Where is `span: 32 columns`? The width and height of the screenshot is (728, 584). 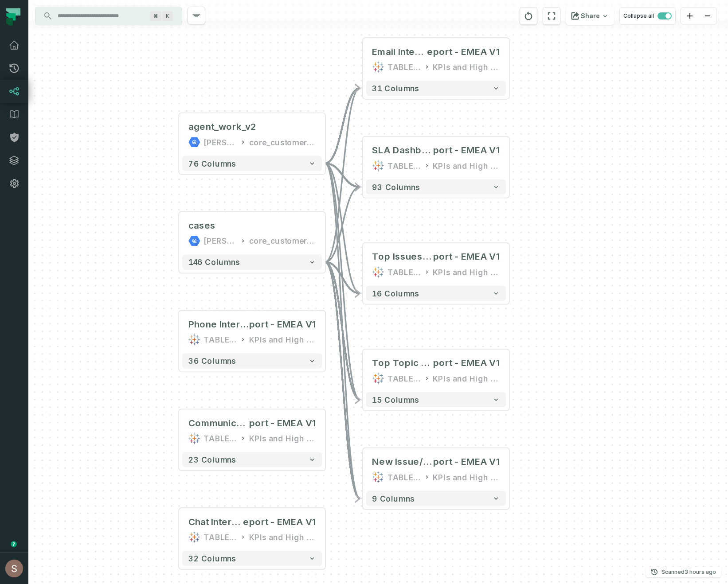 span: 32 columns is located at coordinates (212, 558).